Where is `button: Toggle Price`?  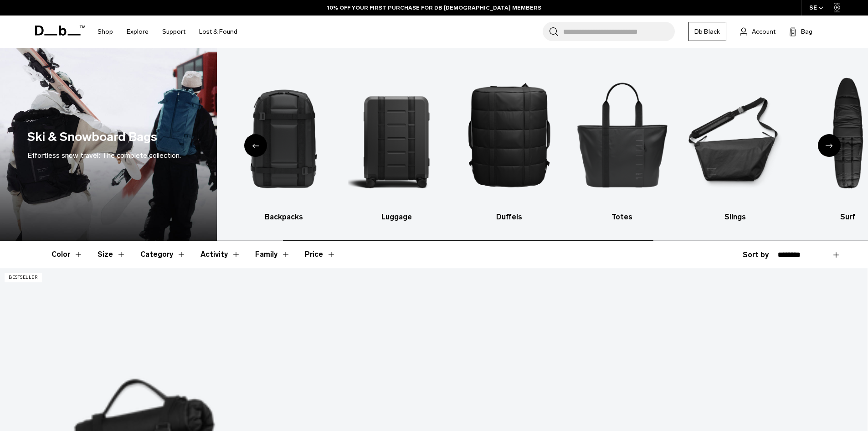
button: Toggle Price is located at coordinates (320, 254).